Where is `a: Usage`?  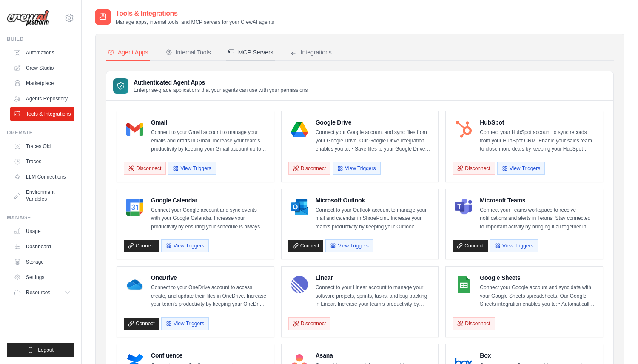 a: Usage is located at coordinates (42, 231).